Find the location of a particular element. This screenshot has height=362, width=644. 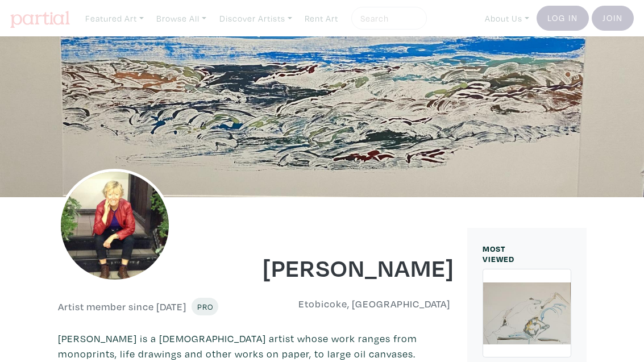

a: Join is located at coordinates (613, 18).